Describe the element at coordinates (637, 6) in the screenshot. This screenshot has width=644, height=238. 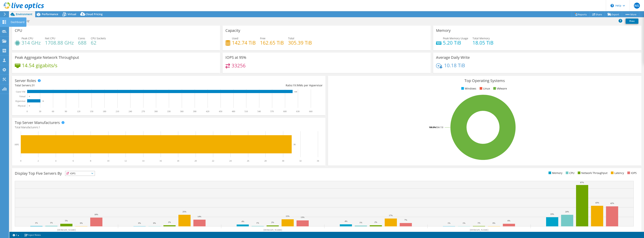
I see `span: NG` at that location.